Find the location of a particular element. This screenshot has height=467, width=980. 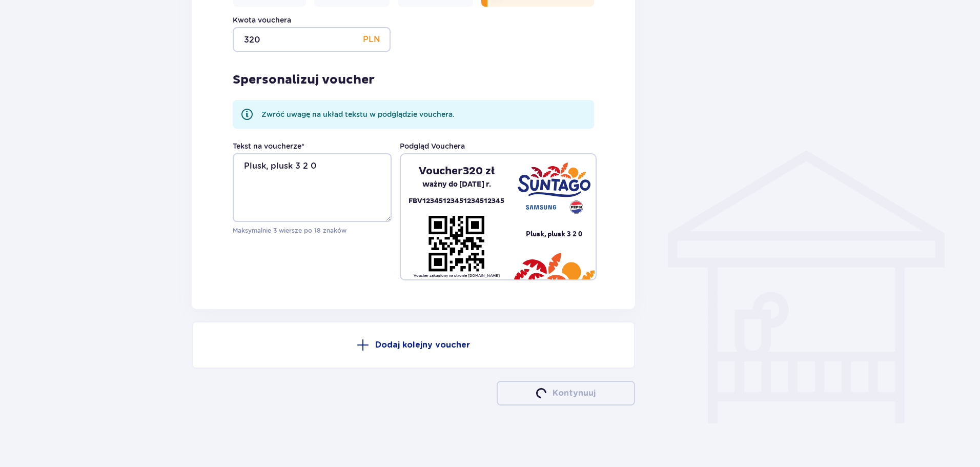

p: PLN is located at coordinates (371, 40).